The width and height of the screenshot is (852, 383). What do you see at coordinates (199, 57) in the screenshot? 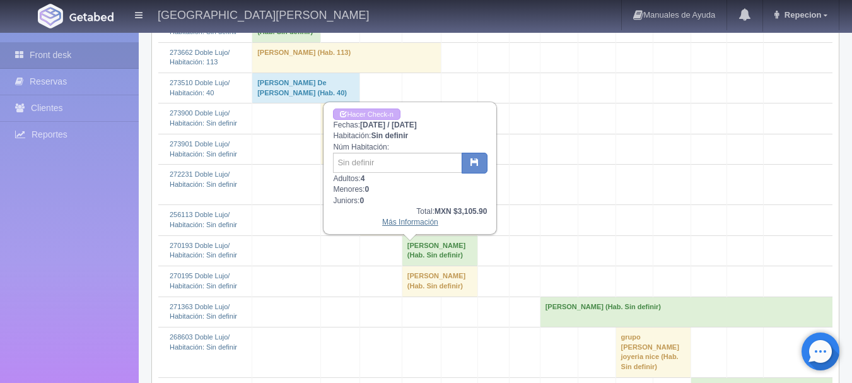
I see `a: 273662 Doble Lujo/Habitación: 113` at bounding box center [199, 57].